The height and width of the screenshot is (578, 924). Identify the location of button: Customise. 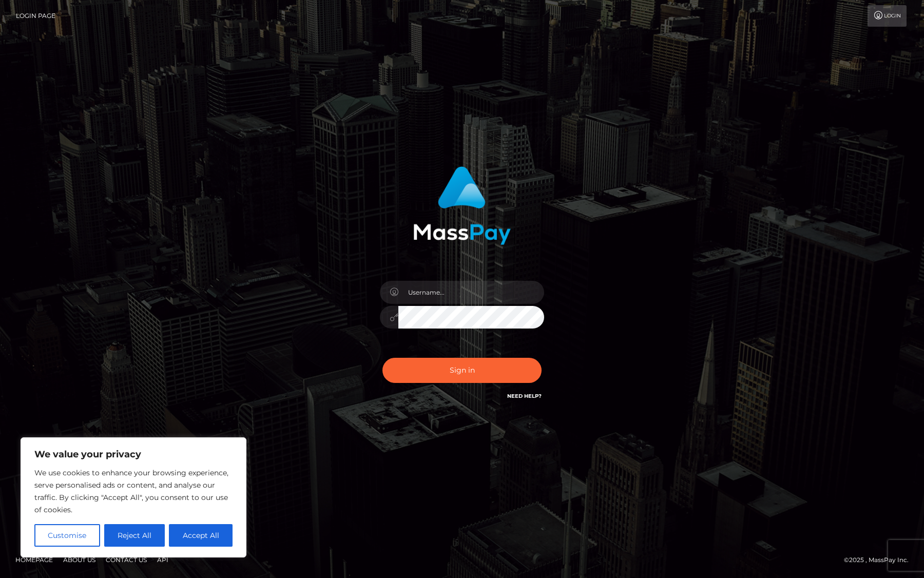
(67, 535).